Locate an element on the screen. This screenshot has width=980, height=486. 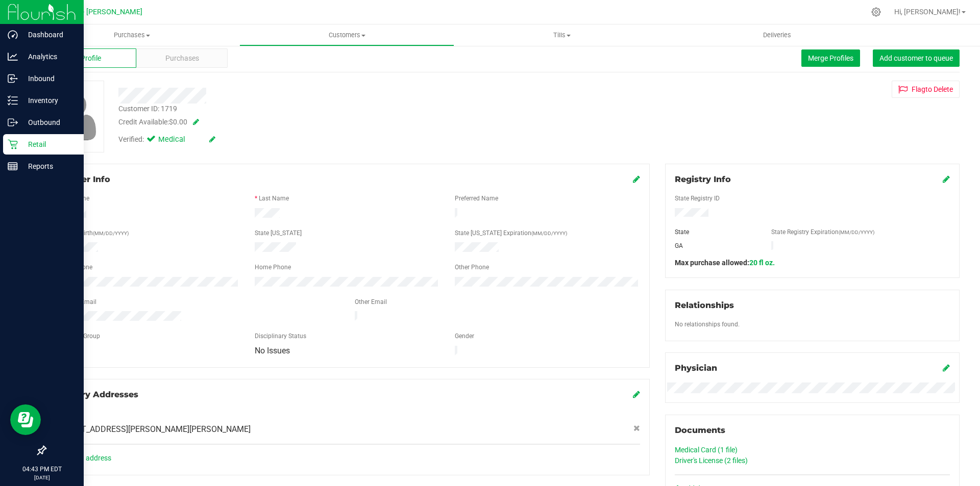
span: Delivery Addresses is located at coordinates (97, 394).